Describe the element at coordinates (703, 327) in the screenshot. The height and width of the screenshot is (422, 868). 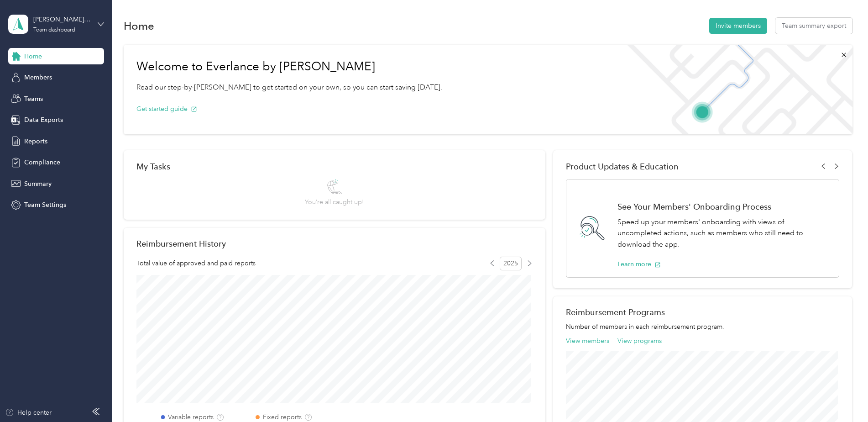
I see `p: Number of members in each reimbursement program.` at that location.